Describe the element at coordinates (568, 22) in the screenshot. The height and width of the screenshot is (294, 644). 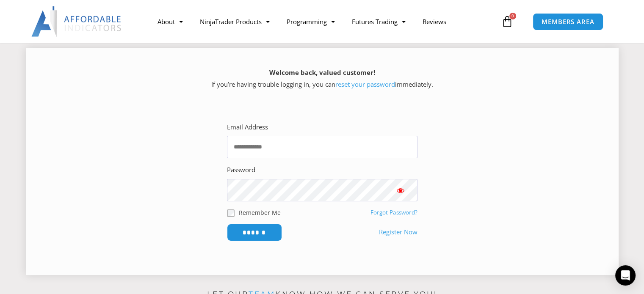
I see `a: MEMBERS AREA` at that location.